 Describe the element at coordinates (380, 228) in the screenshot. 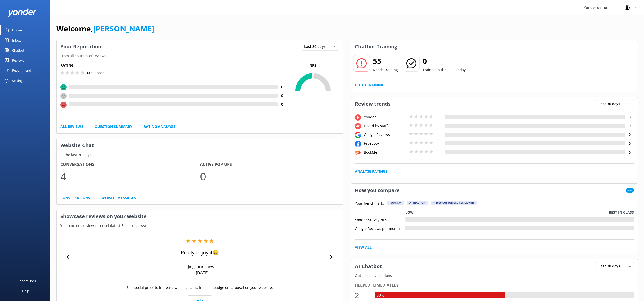

I see `div: Google Reviews per month` at that location.